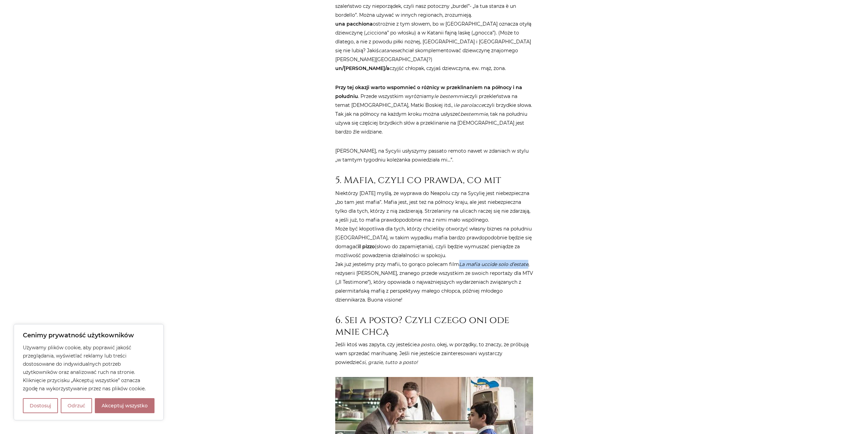  What do you see at coordinates (89, 368) in the screenshot?
I see `p: Używamy plików cookie, aby poprawić jakość przeglądania, wyświetlać reklamy lub treści dostosowan...` at bounding box center [89, 368].